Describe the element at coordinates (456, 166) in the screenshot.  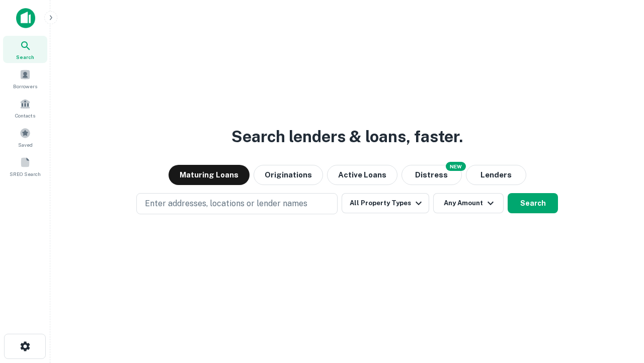
I see `div: NEW` at that location.